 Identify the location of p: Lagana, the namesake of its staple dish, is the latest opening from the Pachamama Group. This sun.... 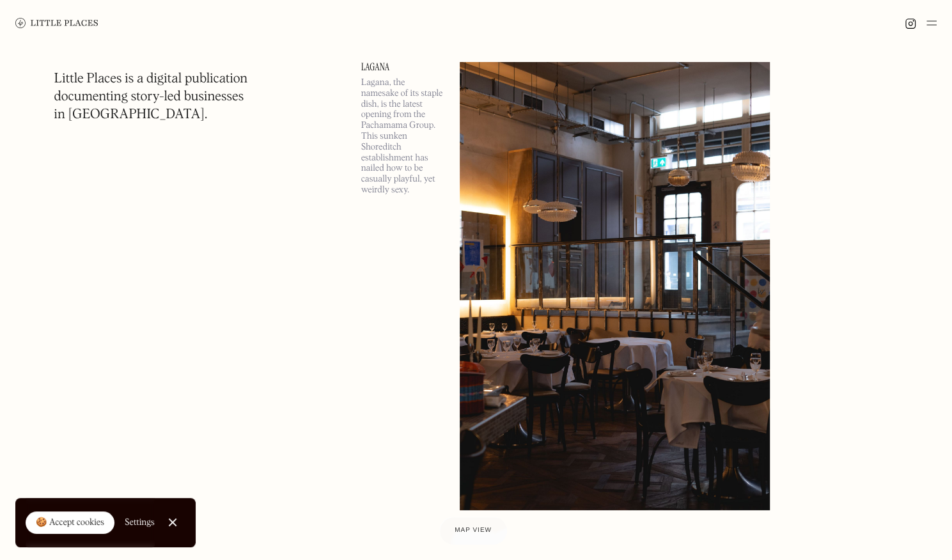
(403, 136).